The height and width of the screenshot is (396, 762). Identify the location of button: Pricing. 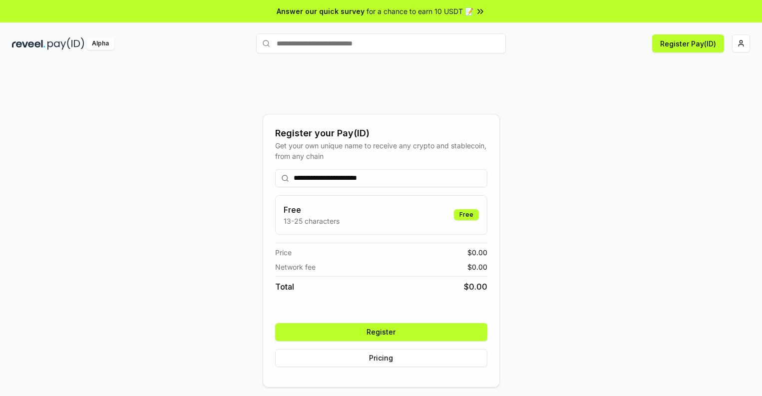
(381, 358).